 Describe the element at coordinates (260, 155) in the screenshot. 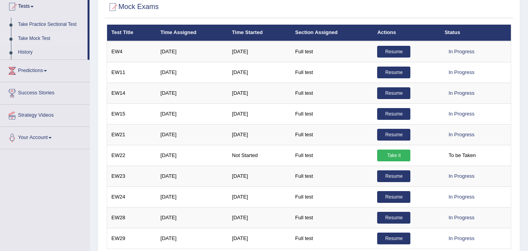

I see `td: Not Started` at that location.